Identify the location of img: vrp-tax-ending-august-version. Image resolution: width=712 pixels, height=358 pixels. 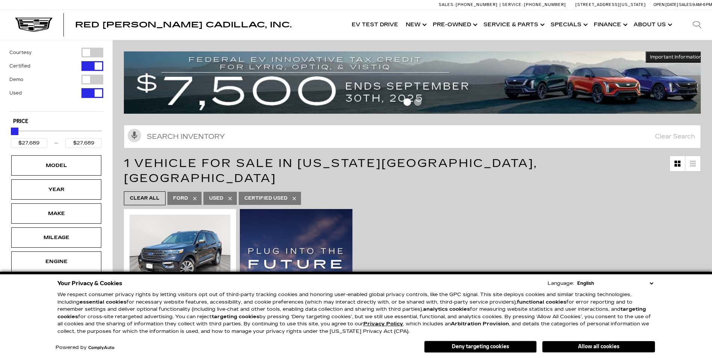
(415, 83).